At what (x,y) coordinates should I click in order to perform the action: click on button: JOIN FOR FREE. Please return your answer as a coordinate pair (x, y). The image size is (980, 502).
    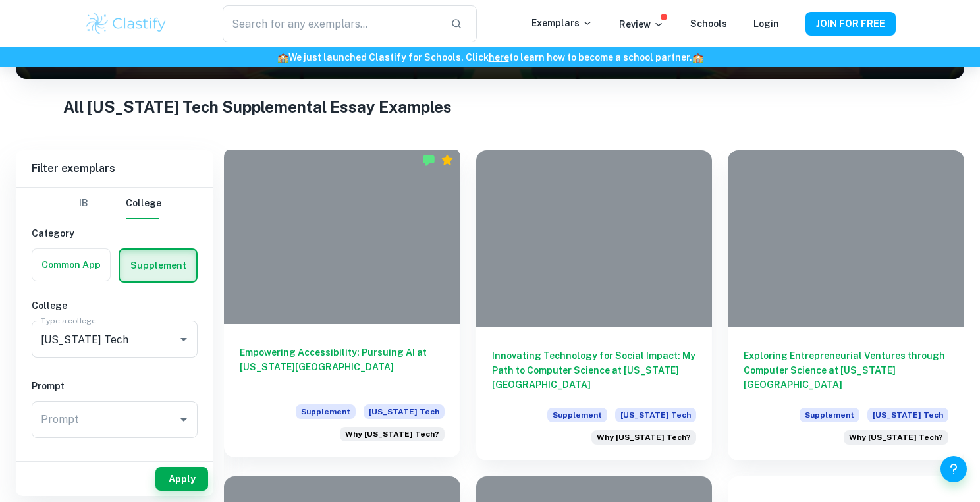
    Looking at the image, I should click on (850, 24).